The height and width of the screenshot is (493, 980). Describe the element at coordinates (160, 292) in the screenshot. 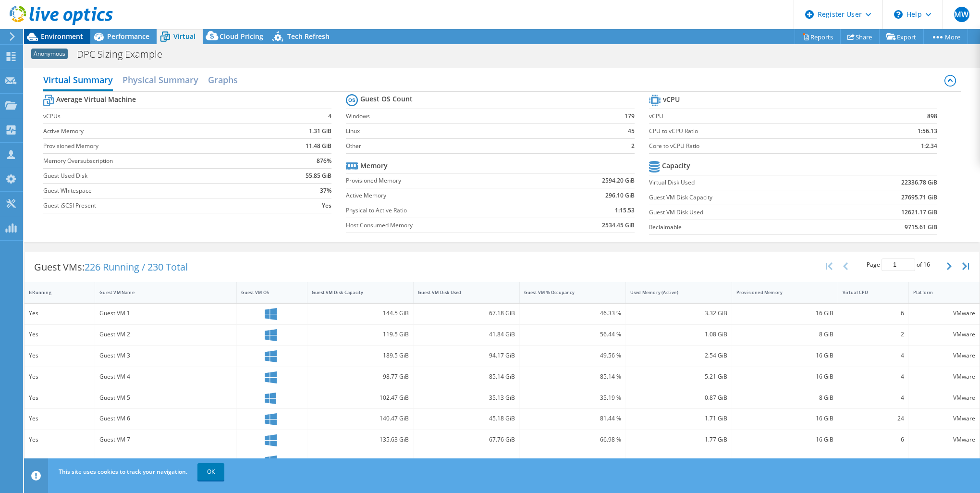

I see `div: Guest VM Name` at that location.